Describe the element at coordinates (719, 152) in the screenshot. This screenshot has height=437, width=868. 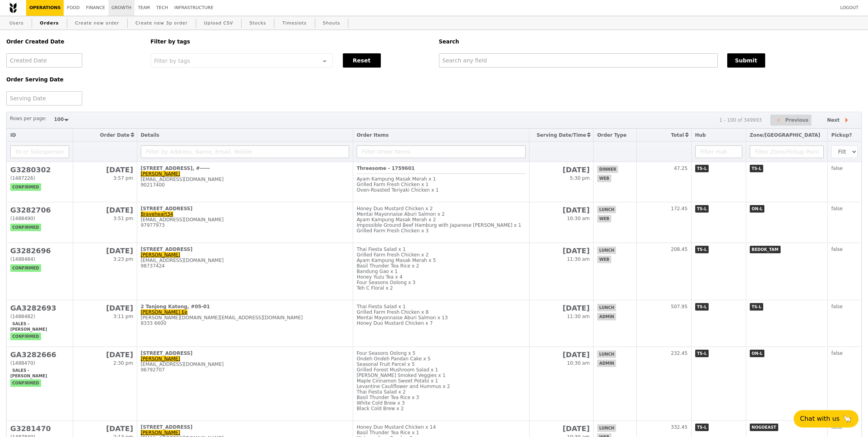
I see `input: Filter Hub` at that location.